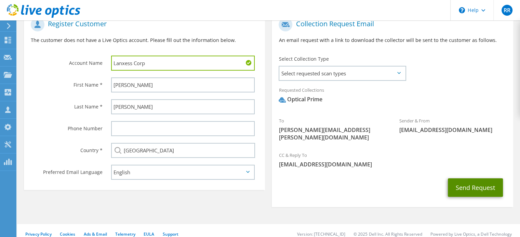  Describe the element at coordinates (170, 234) in the screenshot. I see `a: Support` at that location.